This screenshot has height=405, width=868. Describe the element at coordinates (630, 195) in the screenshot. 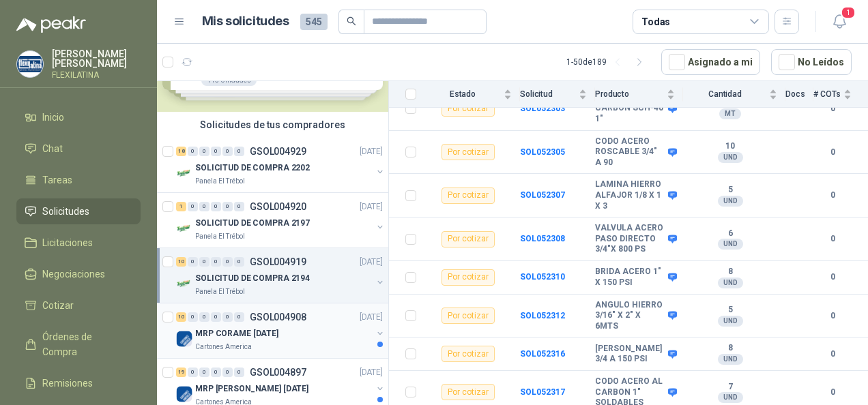

I see `b: LAMINA HIERRO ALFAJOR 1/8 X 1 X 3` at that location.